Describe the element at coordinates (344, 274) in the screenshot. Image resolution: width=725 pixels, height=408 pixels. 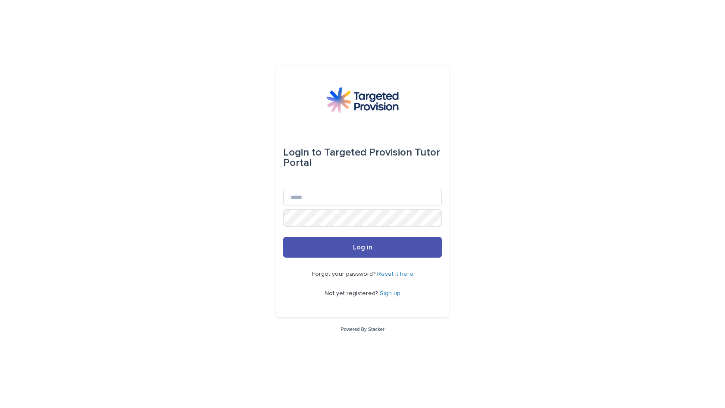
I see `span: Forgot your password?` at that location.